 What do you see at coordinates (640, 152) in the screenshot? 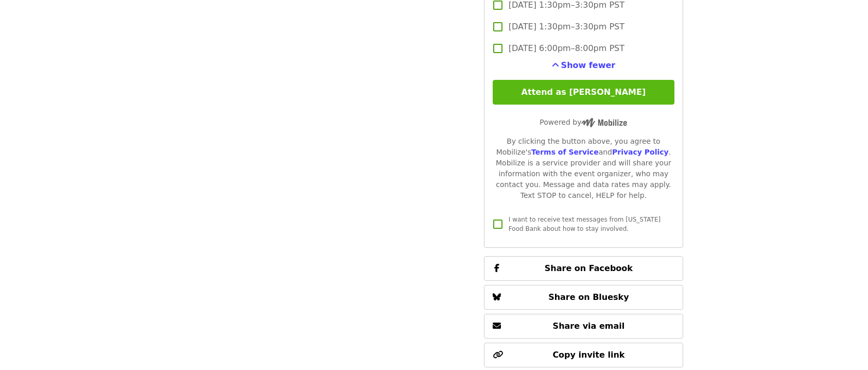
I see `a: Privacy Policy` at bounding box center [640, 152].